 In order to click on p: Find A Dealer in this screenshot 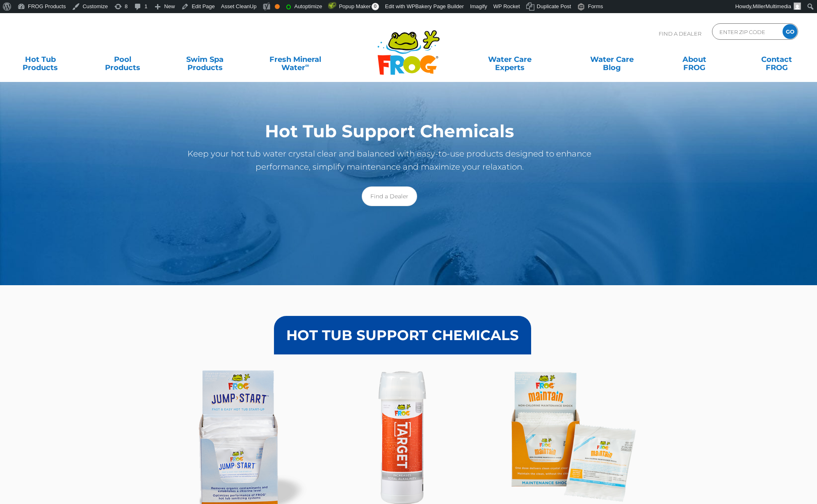, I will do `click(680, 33)`.